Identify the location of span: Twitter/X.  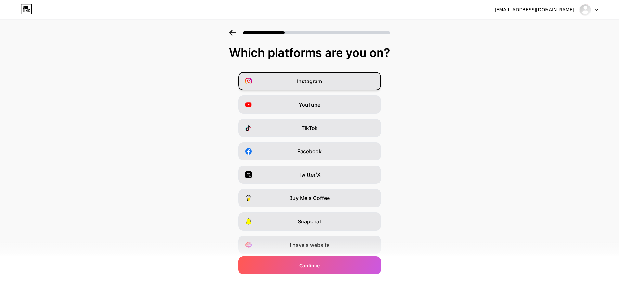
(309, 175).